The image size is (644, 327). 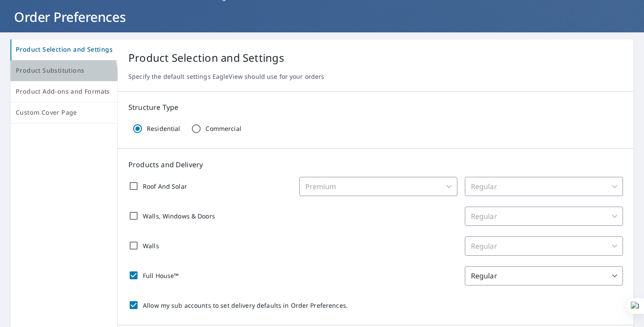 What do you see at coordinates (161, 275) in the screenshot?
I see `p: Full House™` at bounding box center [161, 275].